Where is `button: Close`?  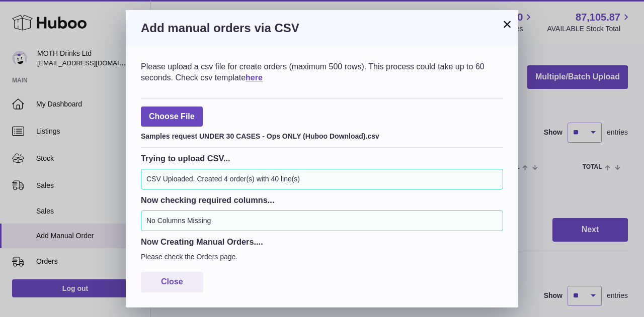 button: Close is located at coordinates (172, 282).